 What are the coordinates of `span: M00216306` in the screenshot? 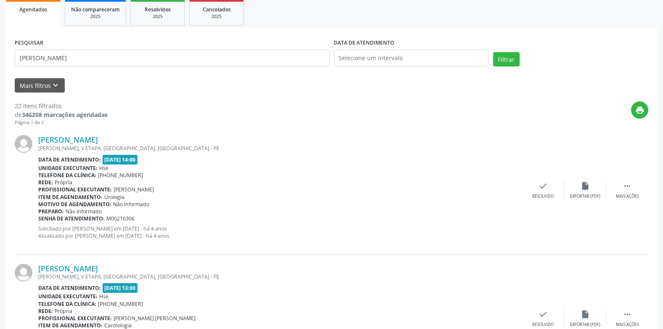 It's located at (120, 218).